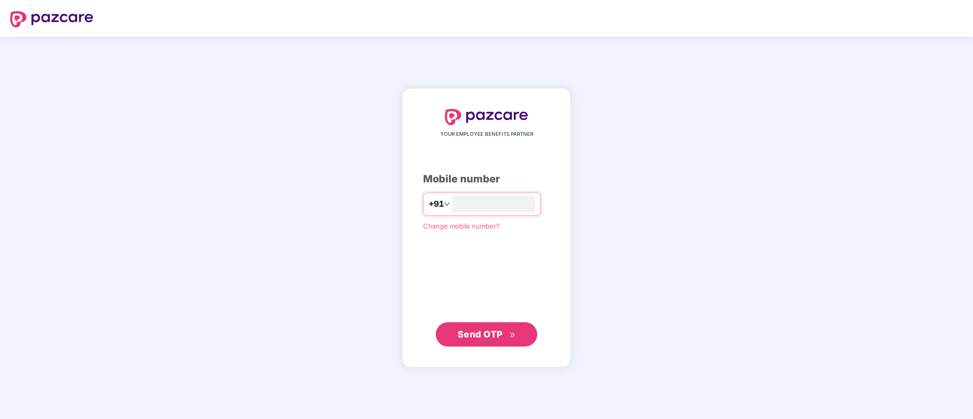  What do you see at coordinates (486, 335) in the screenshot?
I see `button: Send OTPdouble-right` at bounding box center [486, 335].